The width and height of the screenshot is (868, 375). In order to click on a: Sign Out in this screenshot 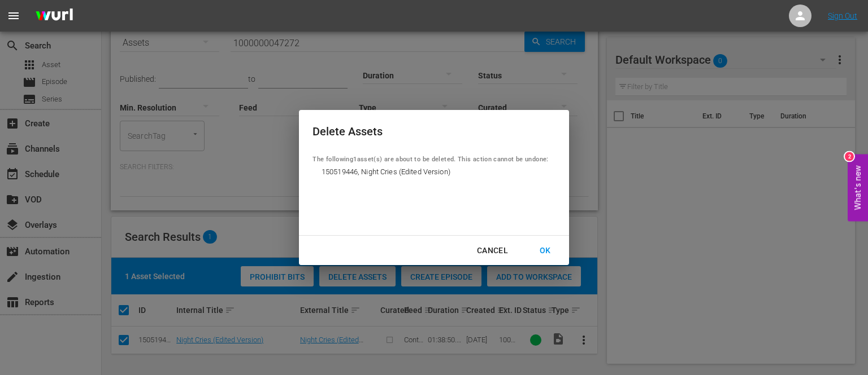, I will do `click(843, 15)`.